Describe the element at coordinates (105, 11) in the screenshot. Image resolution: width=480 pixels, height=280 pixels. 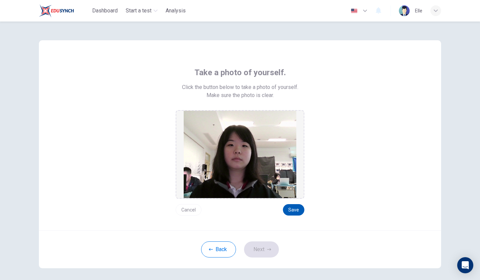
I see `span: Dashboard` at that location.